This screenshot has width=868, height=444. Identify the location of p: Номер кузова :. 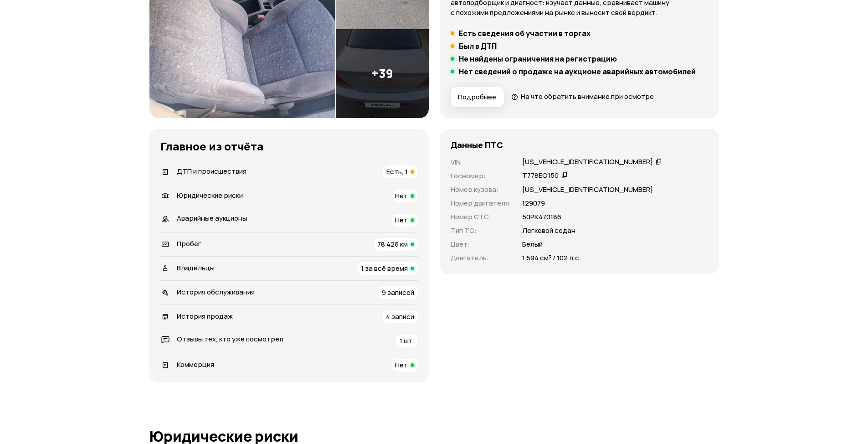
(480, 189).